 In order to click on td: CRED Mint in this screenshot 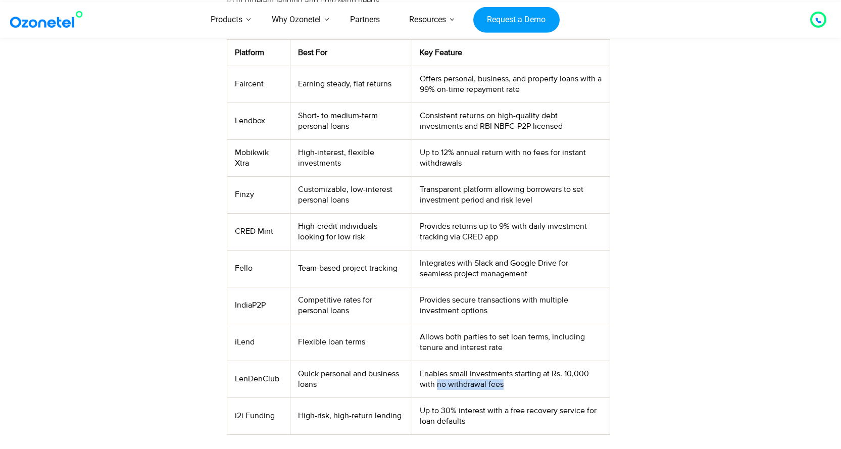, I will do `click(258, 231)`.